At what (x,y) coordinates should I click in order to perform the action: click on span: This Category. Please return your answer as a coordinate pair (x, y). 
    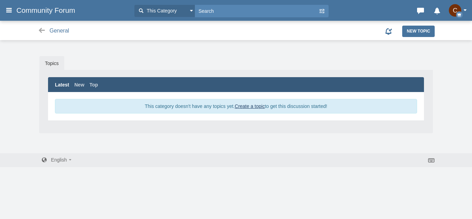
    Looking at the image, I should click on (161, 11).